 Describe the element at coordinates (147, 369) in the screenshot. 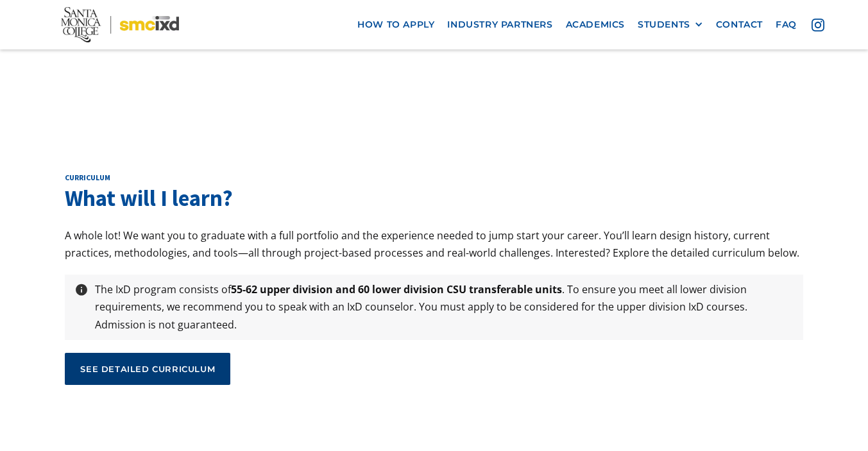

I see `div: see detailed curriculum` at that location.